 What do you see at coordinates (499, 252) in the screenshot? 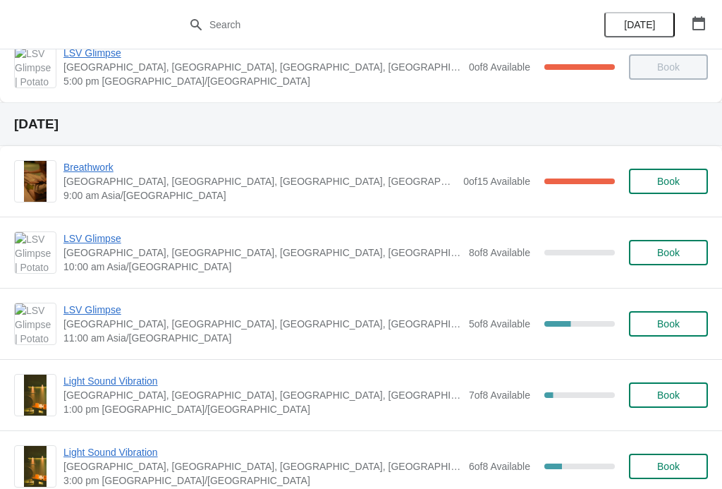
I see `span: 8 of 8 Available` at bounding box center [499, 252].